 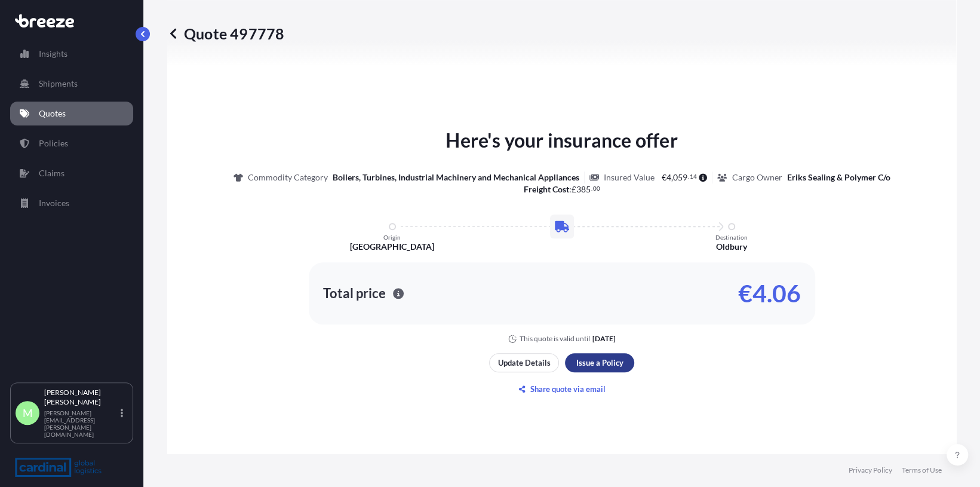 I want to click on p: Quote 497778, so click(x=226, y=34).